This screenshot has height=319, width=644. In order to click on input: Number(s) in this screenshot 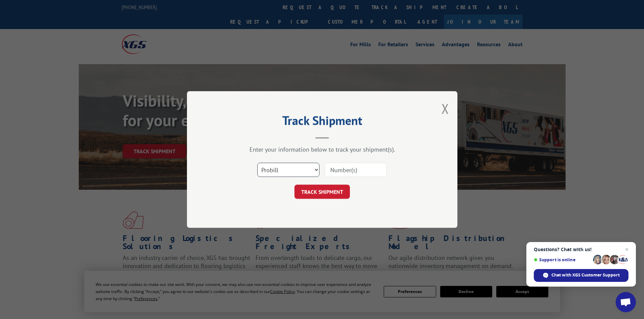, I will do `click(356, 170)`.